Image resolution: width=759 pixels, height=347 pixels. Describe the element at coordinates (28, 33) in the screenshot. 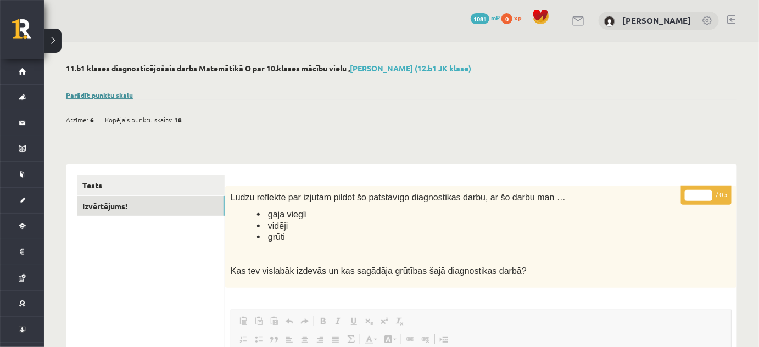

I see `a: Rīgas 1. Tālmācības vidusskola` at that location.